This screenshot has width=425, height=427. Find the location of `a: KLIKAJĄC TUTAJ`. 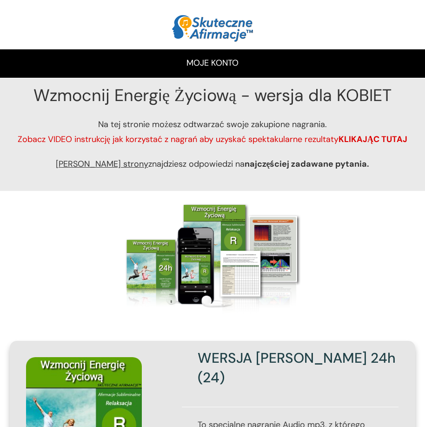

a: KLIKAJĄC TUTAJ is located at coordinates (373, 139).